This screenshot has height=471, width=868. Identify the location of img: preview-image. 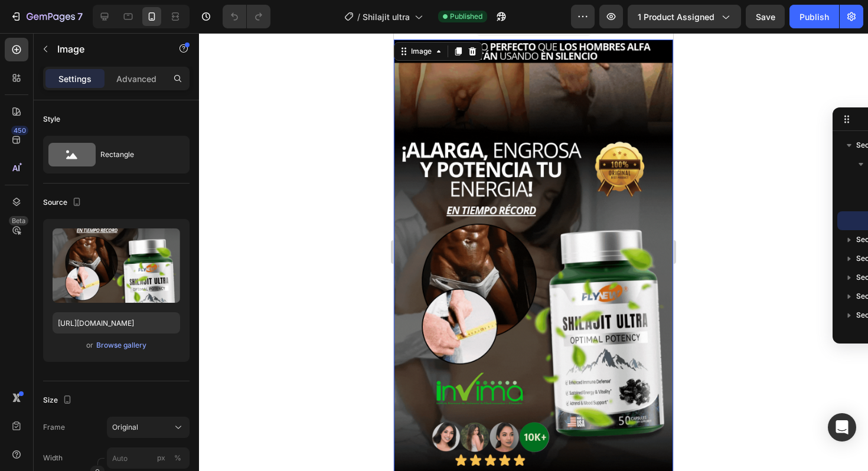
(116, 266).